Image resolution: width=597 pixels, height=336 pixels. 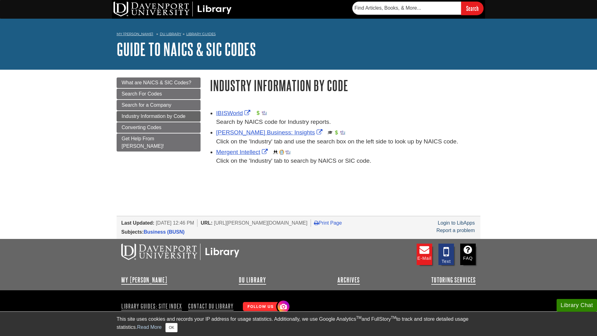 What do you see at coordinates (349, 280) in the screenshot?
I see `a: Archives` at bounding box center [349, 280].